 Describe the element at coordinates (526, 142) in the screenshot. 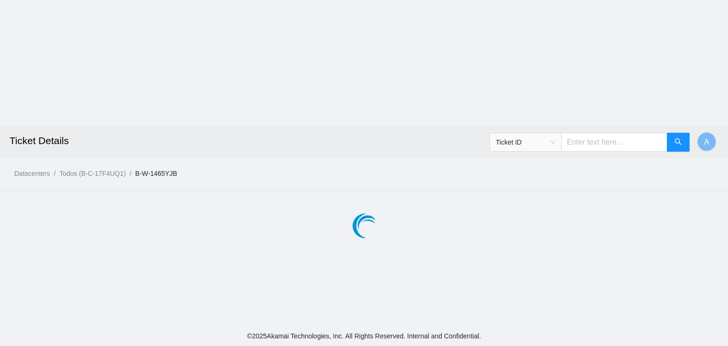

I see `span: Ticket ID` at that location.